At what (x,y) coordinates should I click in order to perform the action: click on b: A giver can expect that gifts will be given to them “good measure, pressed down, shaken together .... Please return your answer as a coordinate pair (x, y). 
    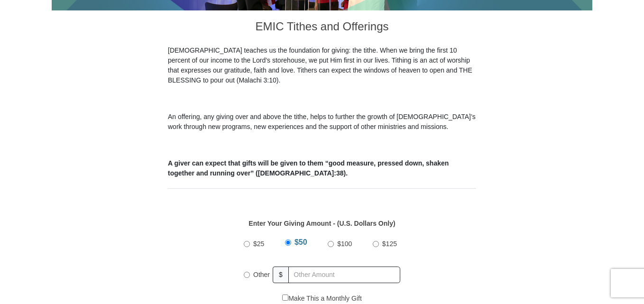
    Looking at the image, I should click on (308, 168).